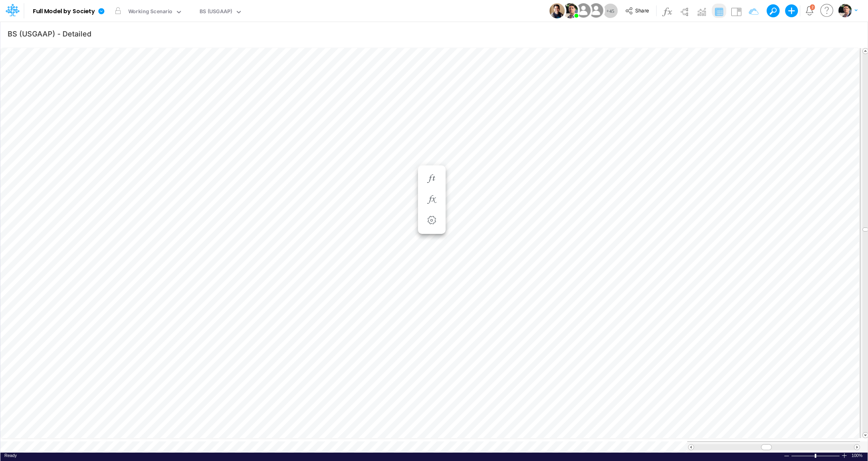 Image resolution: width=868 pixels, height=461 pixels. Describe the element at coordinates (150, 12) in the screenshot. I see `div: Working Scenario` at that location.